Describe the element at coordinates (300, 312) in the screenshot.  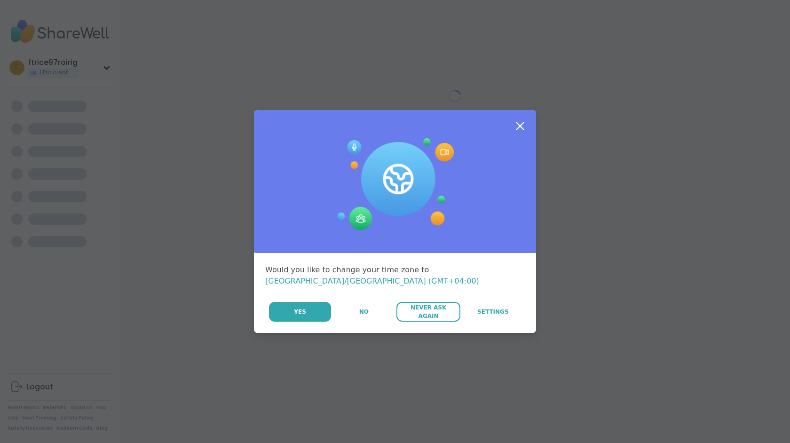
I see `span: Yes` at that location.